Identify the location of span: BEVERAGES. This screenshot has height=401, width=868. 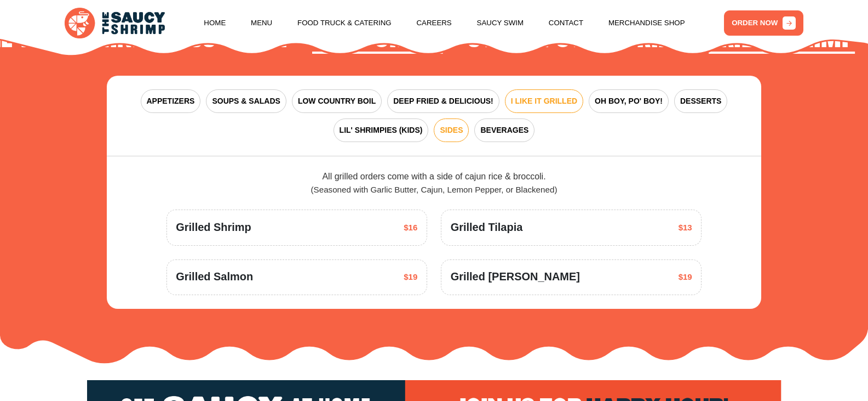
(504, 130).